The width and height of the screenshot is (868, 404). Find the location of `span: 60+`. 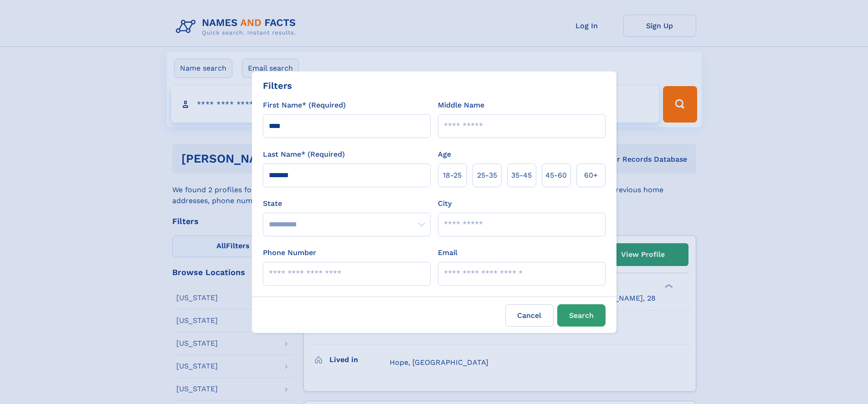

span: 60+ is located at coordinates (591, 175).